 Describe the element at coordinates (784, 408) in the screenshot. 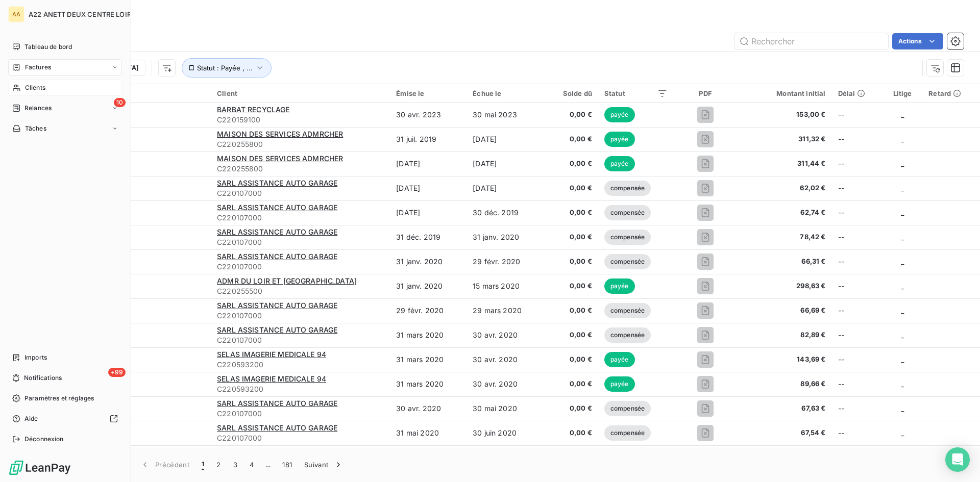

I see `span: 67,63 €` at that location.